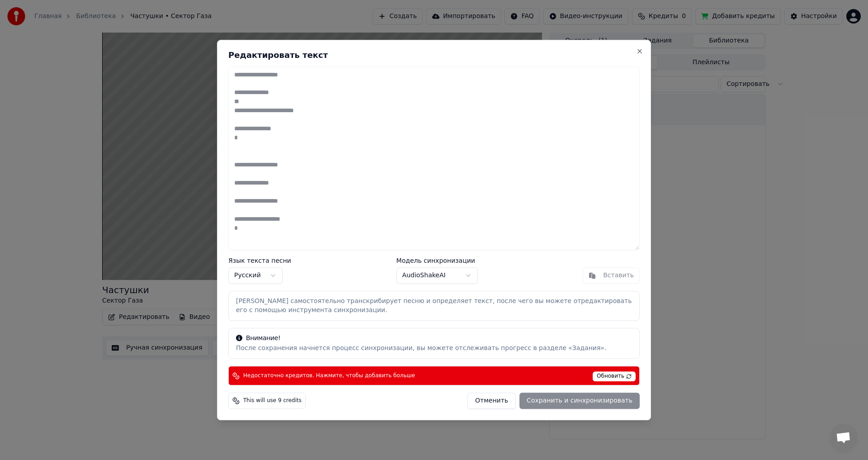  Describe the element at coordinates (614, 376) in the screenshot. I see `span: Обновить` at that location.